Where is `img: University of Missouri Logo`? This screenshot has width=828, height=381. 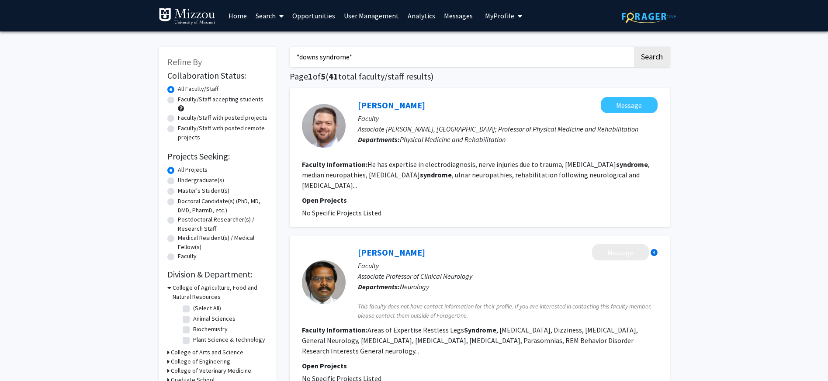 img: University of Missouri Logo is located at coordinates (187, 17).